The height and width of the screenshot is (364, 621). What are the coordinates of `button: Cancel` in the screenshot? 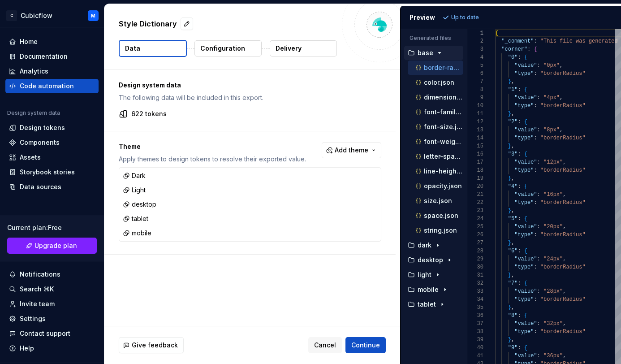 It's located at (325, 345).